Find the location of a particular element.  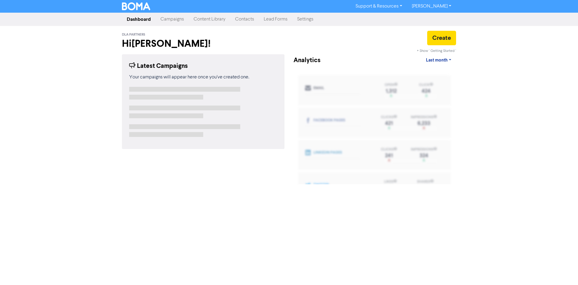

button: Create is located at coordinates (442, 38).